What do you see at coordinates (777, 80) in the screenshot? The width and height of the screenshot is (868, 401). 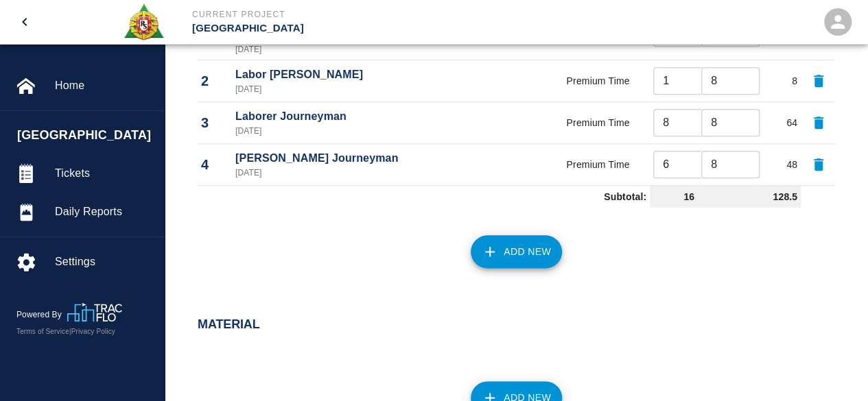 I see `td: 8` at bounding box center [777, 80].